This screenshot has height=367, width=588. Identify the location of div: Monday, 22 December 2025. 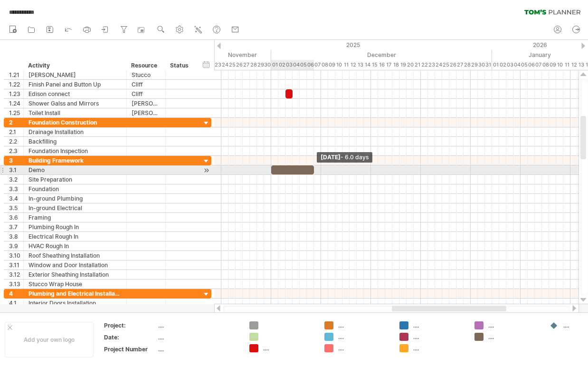
(424, 65).